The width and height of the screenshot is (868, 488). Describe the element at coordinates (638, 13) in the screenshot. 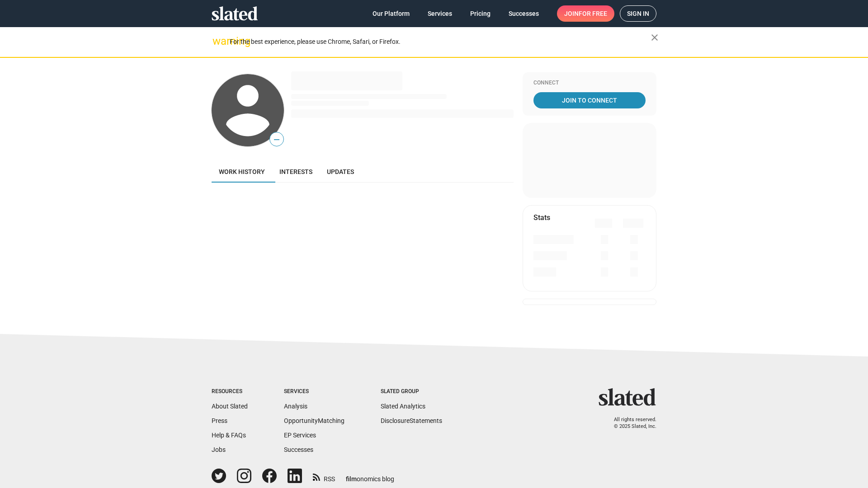

I see `span: Sign in` at that location.